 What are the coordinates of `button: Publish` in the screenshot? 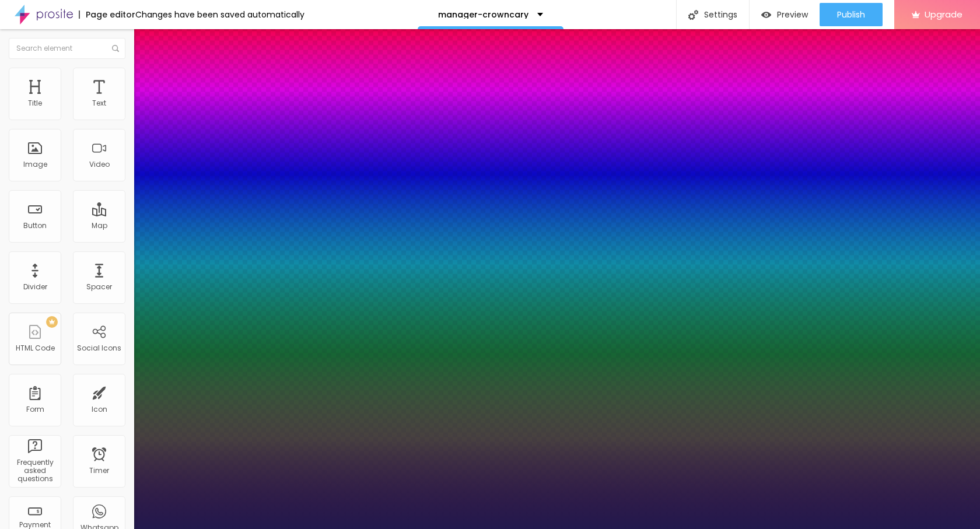 It's located at (851, 15).